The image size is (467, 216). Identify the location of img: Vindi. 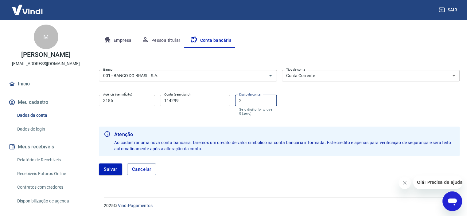
(27, 10).